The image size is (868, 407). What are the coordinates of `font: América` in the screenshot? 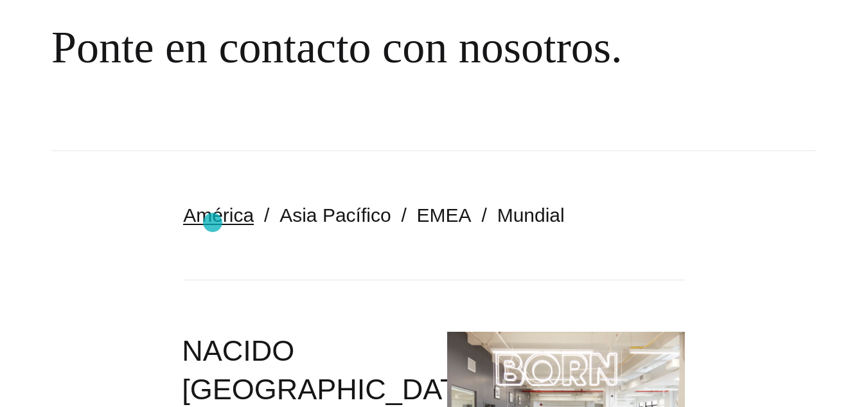 It's located at (218, 215).